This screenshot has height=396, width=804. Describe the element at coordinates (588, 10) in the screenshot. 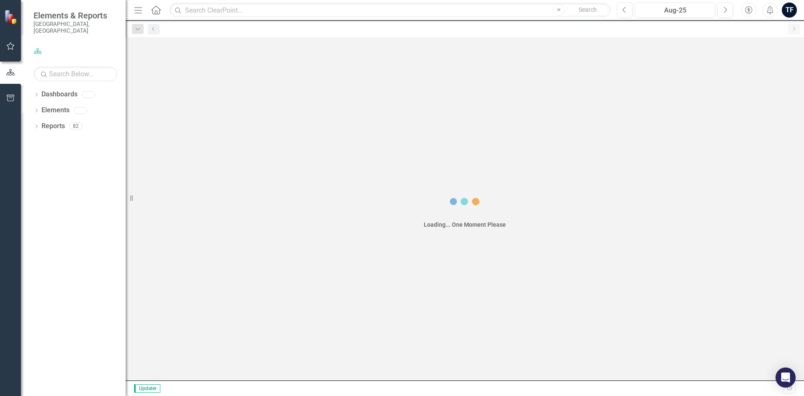

I see `button: Search` at that location.